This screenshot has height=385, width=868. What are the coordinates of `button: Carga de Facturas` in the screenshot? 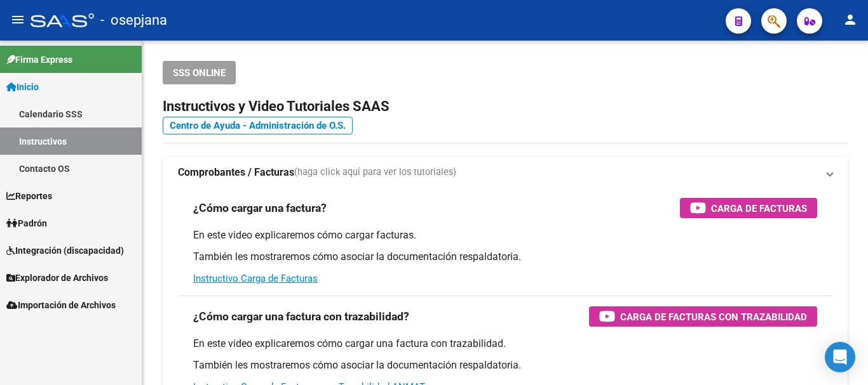 It's located at (748, 208).